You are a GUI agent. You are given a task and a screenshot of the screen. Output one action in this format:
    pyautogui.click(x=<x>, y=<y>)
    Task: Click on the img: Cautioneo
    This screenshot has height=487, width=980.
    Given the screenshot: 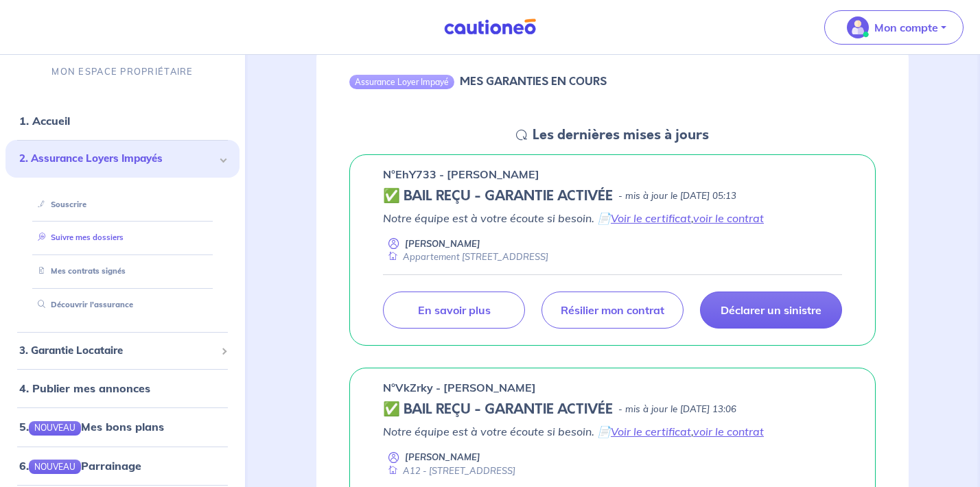 What is the action you would take?
    pyautogui.click(x=490, y=27)
    